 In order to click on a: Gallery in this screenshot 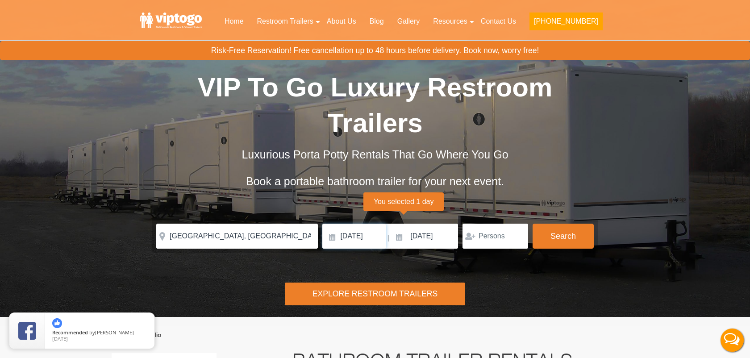, I will do `click(408, 21)`.